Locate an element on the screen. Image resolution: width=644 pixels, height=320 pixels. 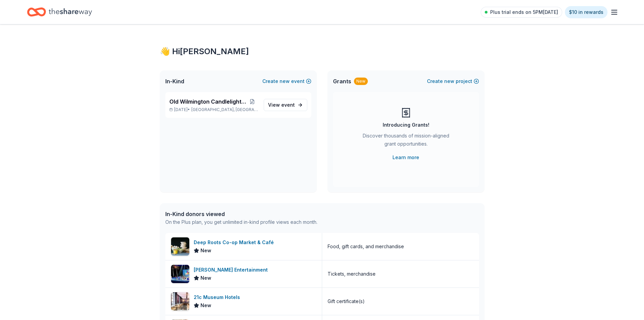
div: Deep Roots Co-op Market & Café is located at coordinates (235, 242).